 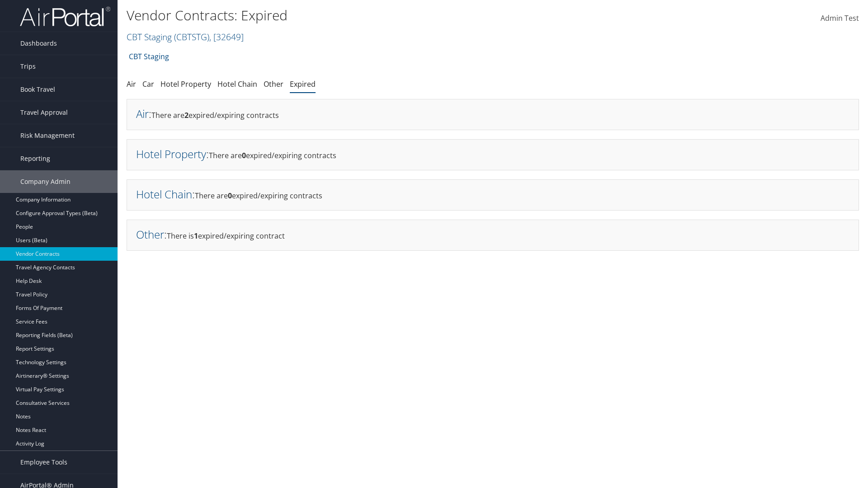 What do you see at coordinates (28, 66) in the screenshot?
I see `span: Trips` at bounding box center [28, 66].